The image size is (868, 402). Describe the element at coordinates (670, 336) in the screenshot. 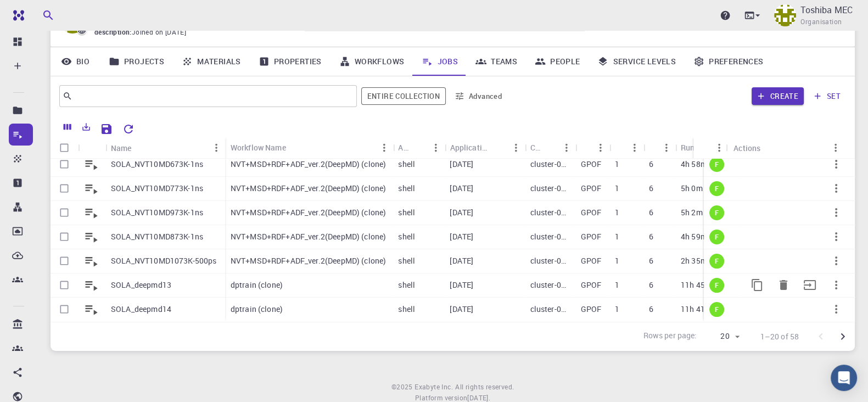

I see `p: Rows per page:` at that location.